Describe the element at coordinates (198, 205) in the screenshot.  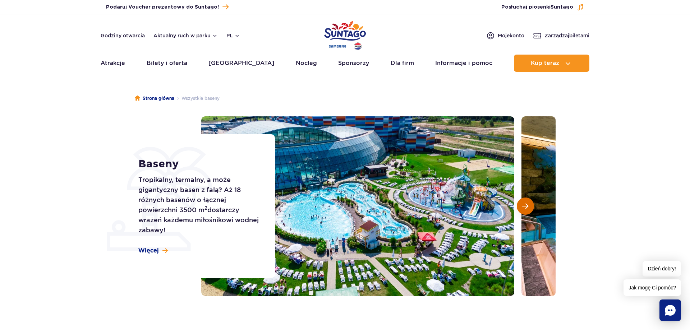
I see `p: Tropikalny, termalny, a może gigantyczny basen z falą? Aż 18 różnych basenów o łącznej powierzchn...` at that location.